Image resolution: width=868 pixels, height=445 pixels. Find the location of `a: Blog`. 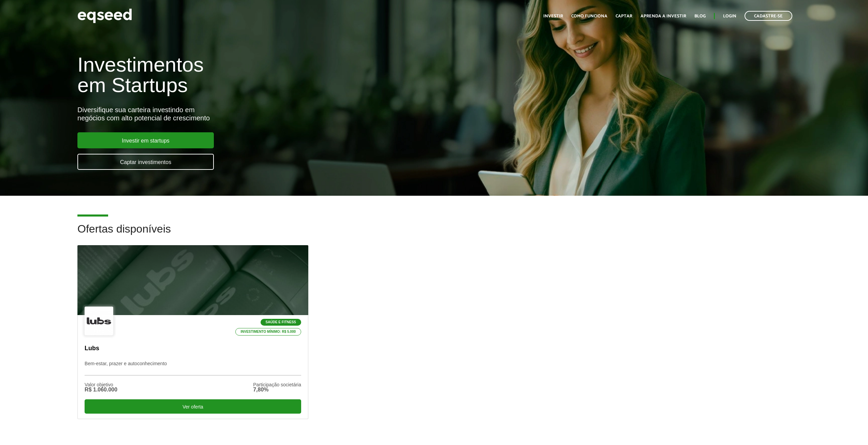

a: Blog is located at coordinates (700, 16).